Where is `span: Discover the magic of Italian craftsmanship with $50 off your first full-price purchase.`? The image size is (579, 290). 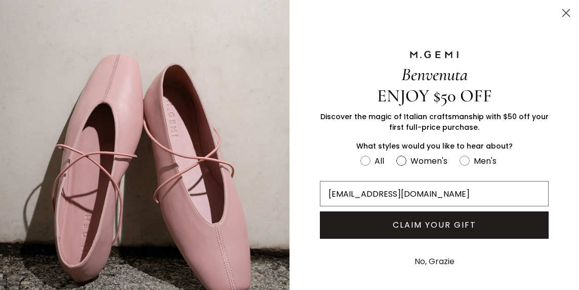
span: Discover the magic of Italian craftsmanship with $50 off your first full-price purchase. is located at coordinates (435, 122).